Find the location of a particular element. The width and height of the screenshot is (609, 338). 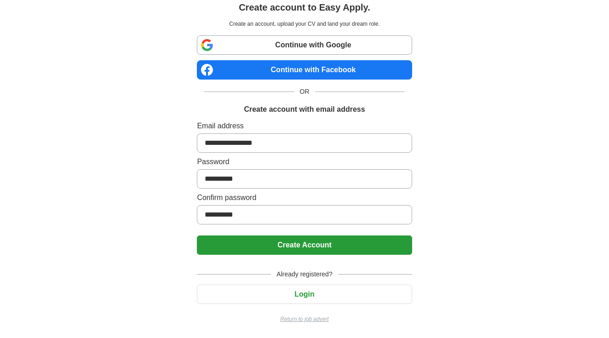

a: Continue with Google is located at coordinates (304, 45).